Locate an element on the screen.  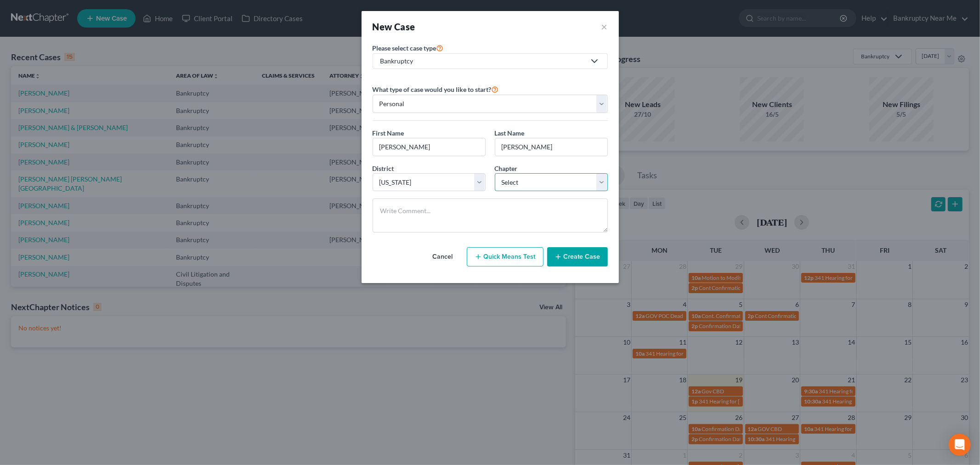
div: Bankruptcy is located at coordinates (483, 61).